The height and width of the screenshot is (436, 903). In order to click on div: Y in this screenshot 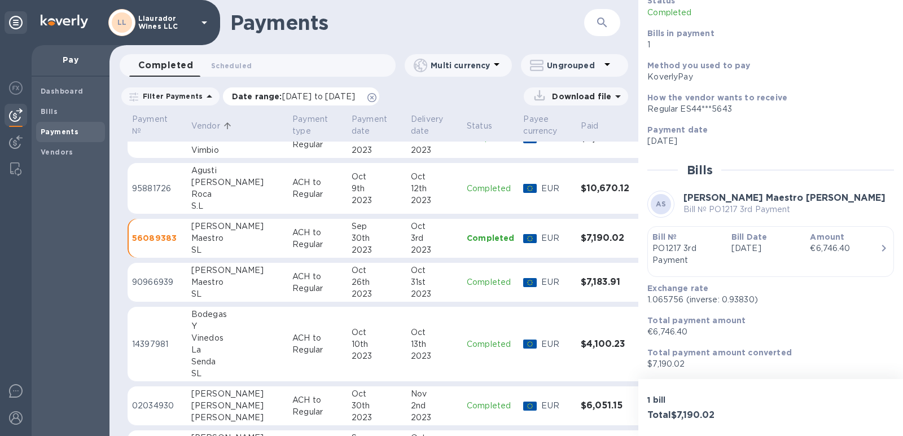, I will do `click(237, 326)`.